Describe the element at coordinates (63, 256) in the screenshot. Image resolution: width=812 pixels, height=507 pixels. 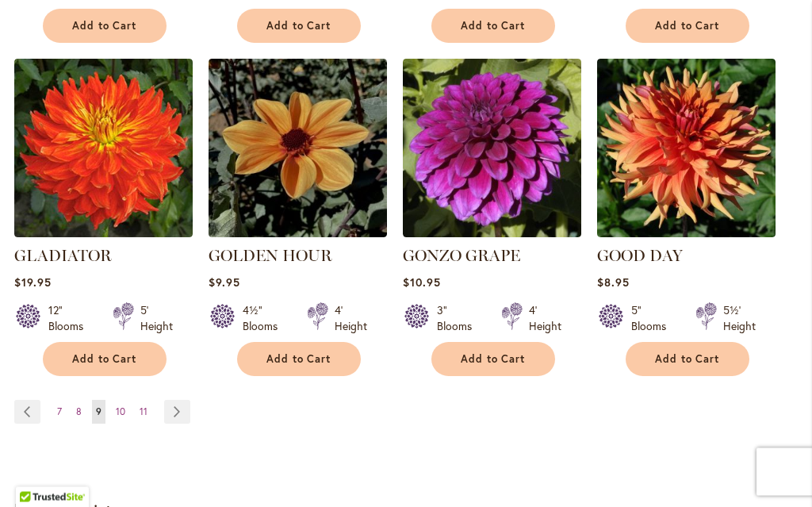
I see `a: GLADIATOR` at that location.